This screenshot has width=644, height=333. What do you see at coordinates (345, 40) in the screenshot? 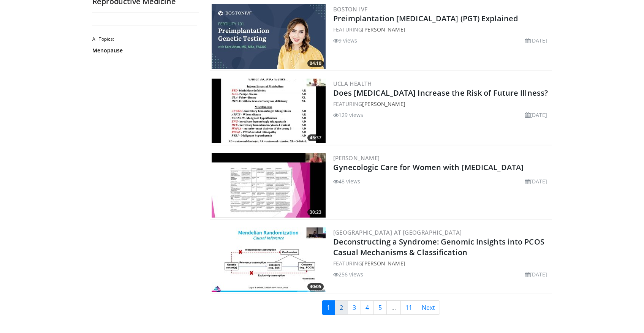
I see `li: 9 views` at bounding box center [345, 40].